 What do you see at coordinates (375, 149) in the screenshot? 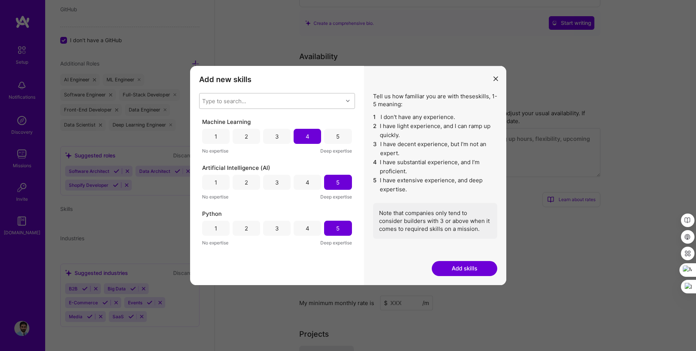
I see `span: 3` at bounding box center [375, 149].